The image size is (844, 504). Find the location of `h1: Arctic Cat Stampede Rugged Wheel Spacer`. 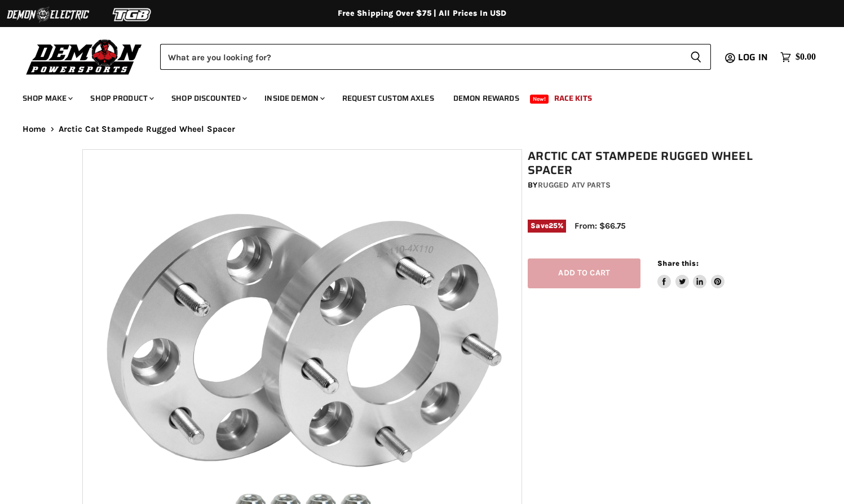

h1: Arctic Cat Stampede Rugged Wheel Spacer is located at coordinates (647, 163).